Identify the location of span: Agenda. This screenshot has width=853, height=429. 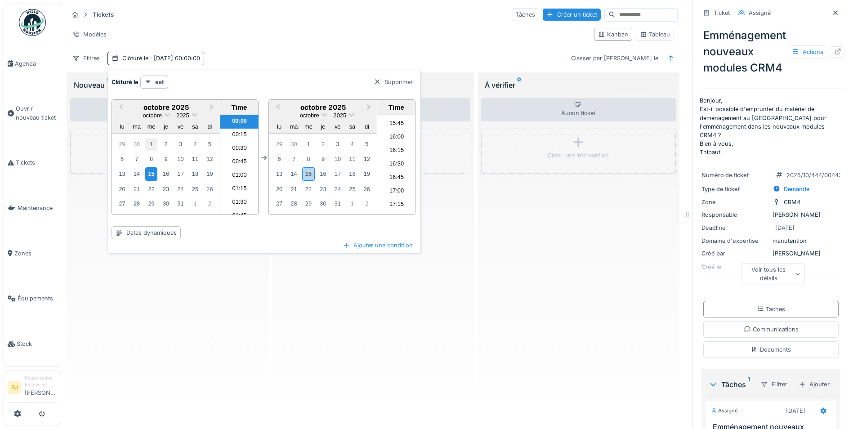
(36, 63).